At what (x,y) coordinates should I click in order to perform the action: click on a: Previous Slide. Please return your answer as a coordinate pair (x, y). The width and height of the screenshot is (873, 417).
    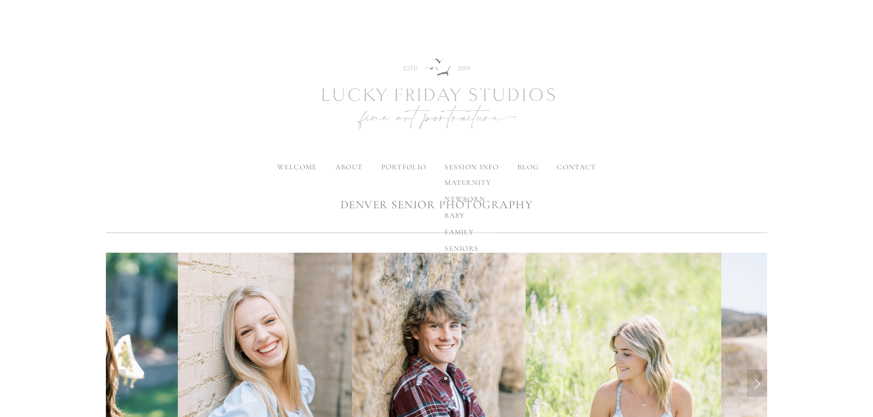
    Looking at the image, I should click on (116, 384).